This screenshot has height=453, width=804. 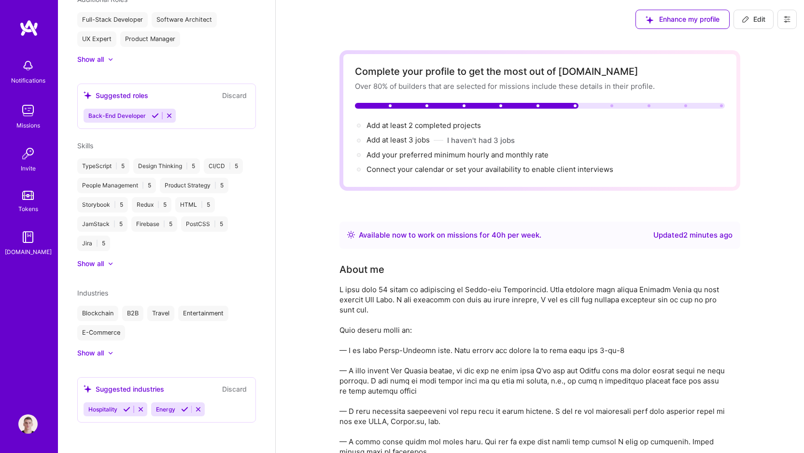 I want to click on img: teamwork, so click(x=28, y=111).